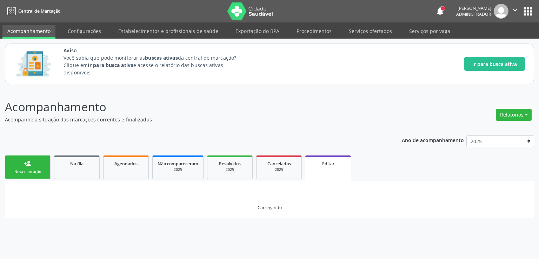 The image size is (539, 259). Describe the element at coordinates (429, 31) in the screenshot. I see `a: Serviços por vaga` at that location.